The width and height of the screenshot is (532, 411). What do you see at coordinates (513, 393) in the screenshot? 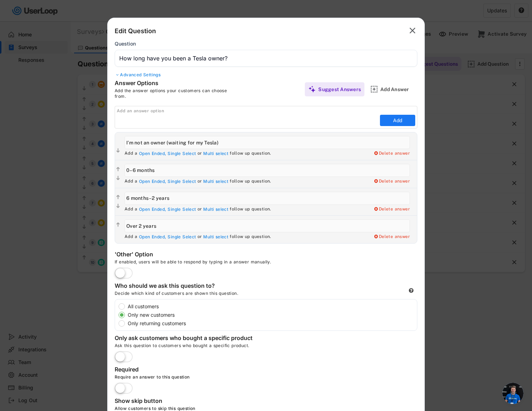
I see `a: Open chat` at bounding box center [513, 393].